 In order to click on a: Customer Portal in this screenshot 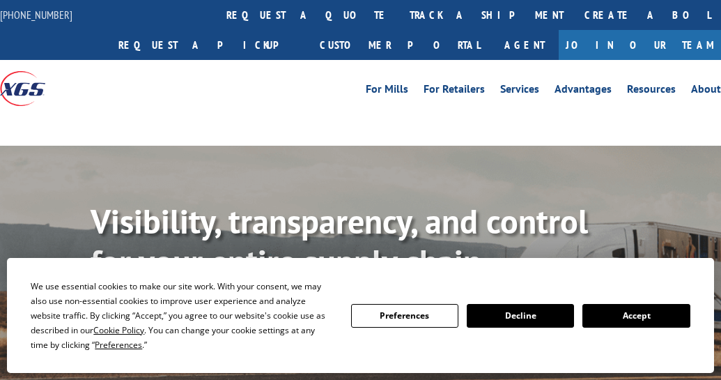, I will do `click(400, 45)`.